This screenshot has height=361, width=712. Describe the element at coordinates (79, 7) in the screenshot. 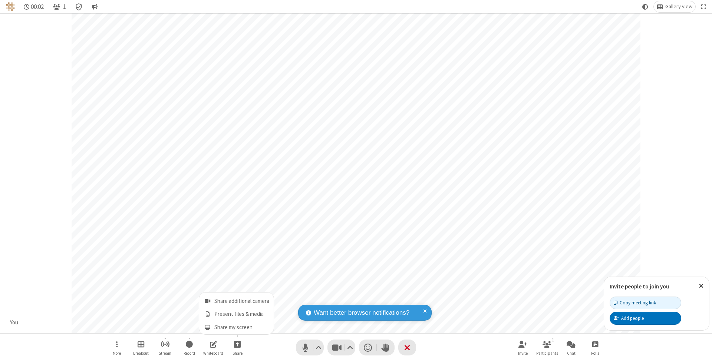

I see `div: Meeting details Encryption enabled` at that location.